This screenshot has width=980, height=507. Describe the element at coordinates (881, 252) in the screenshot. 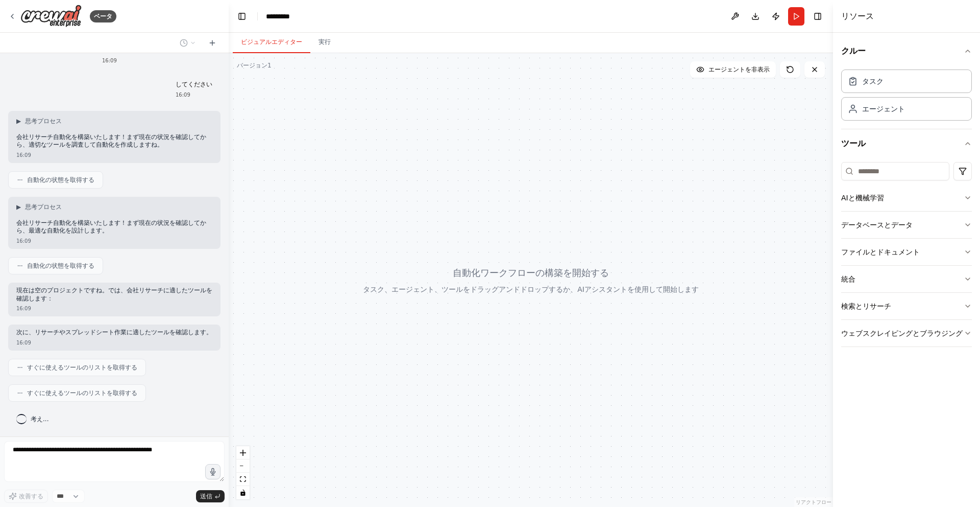

I see `font: ファイルとドキュメント` at that location.